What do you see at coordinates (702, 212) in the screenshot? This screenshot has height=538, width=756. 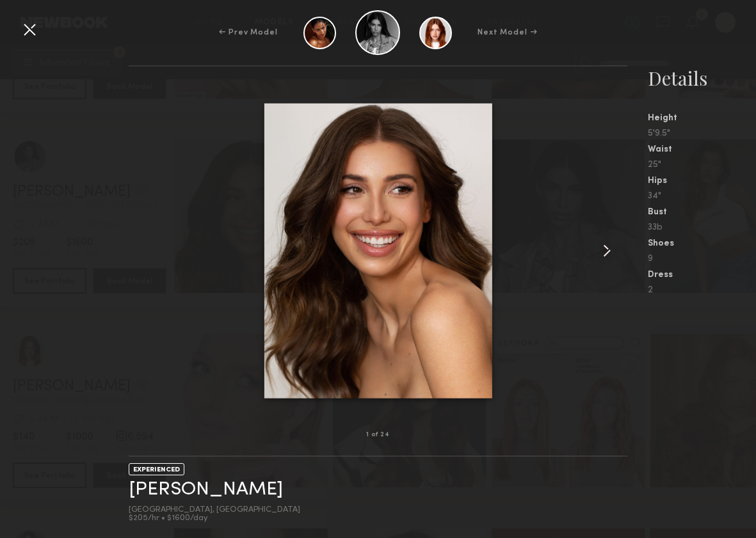 I see `div: Bust` at bounding box center [702, 212].